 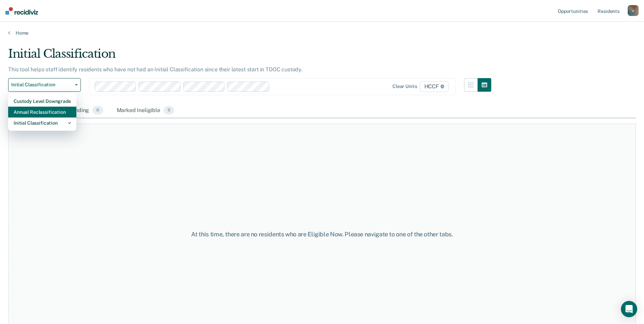 What do you see at coordinates (322, 33) in the screenshot?
I see `a: Home` at bounding box center [322, 33].